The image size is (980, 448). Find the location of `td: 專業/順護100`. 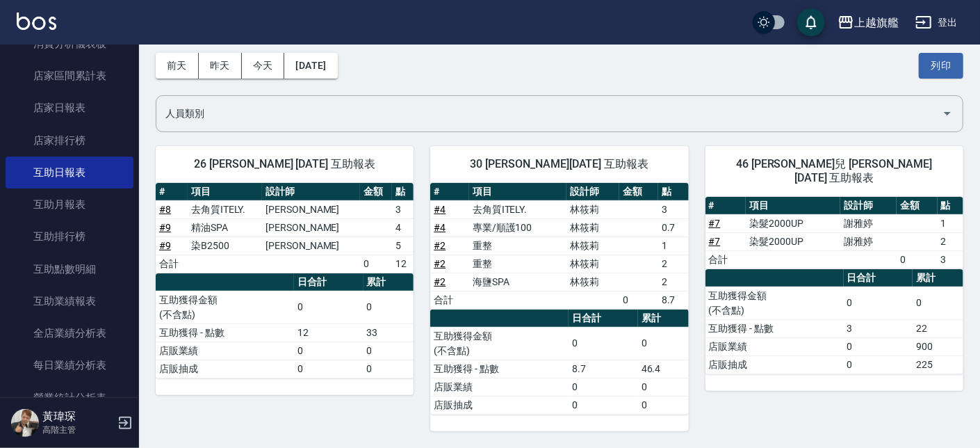

td: 專業/順護100 is located at coordinates (517, 228).